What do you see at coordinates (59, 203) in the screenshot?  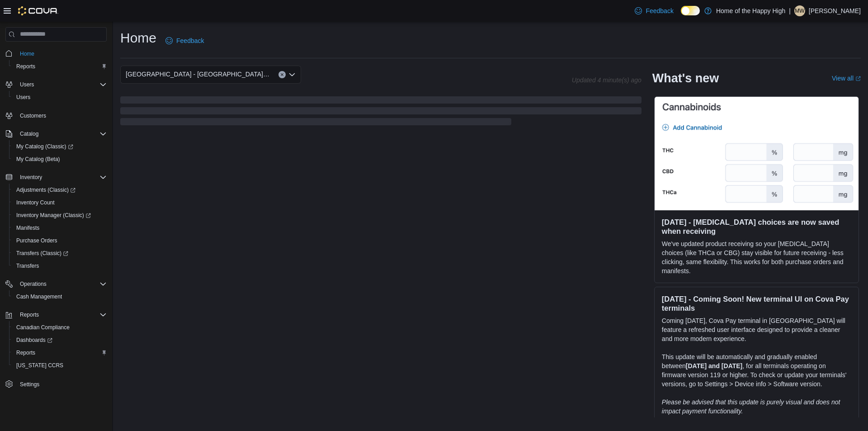 I see `button: Inventory Count` at bounding box center [59, 203].